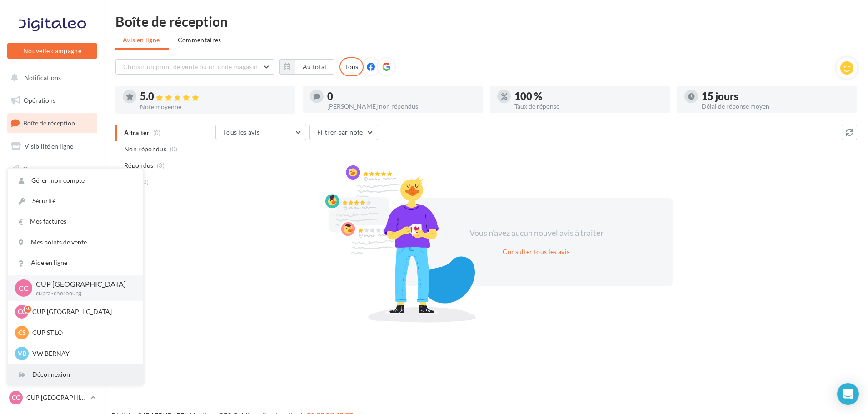 The height and width of the screenshot is (414, 868). Describe the element at coordinates (82, 333) in the screenshot. I see `p: CUP ST LO` at that location.